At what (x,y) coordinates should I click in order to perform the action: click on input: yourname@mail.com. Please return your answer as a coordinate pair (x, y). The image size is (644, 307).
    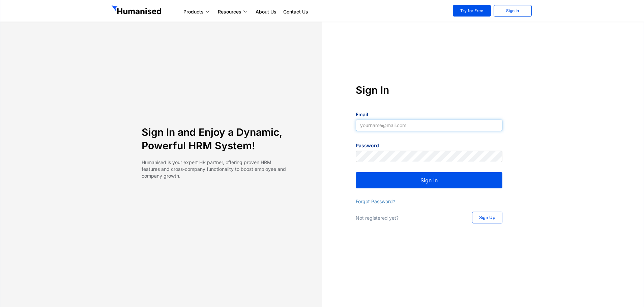
    Looking at the image, I should click on (429, 125).